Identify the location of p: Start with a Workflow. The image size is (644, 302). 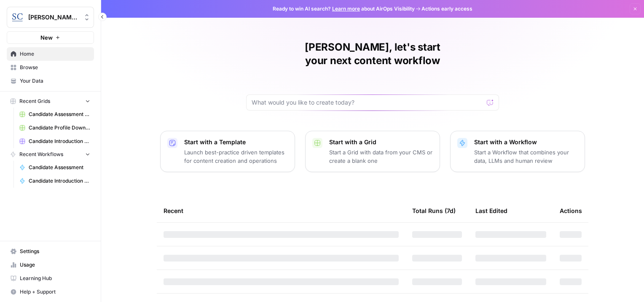
(526, 142).